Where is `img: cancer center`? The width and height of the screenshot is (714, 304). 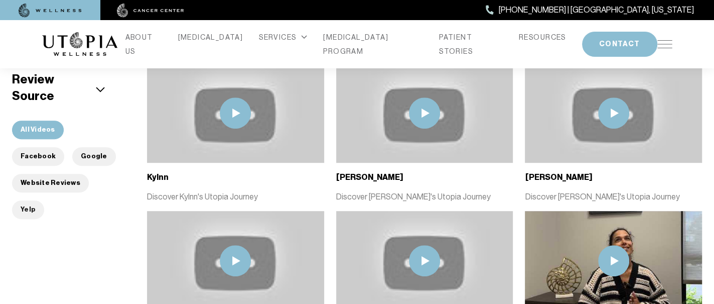 img: cancer center is located at coordinates (151, 11).